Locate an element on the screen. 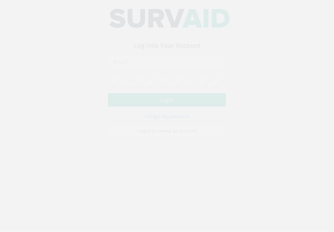 The image size is (334, 232). a: I want to create an account is located at coordinates (167, 138).